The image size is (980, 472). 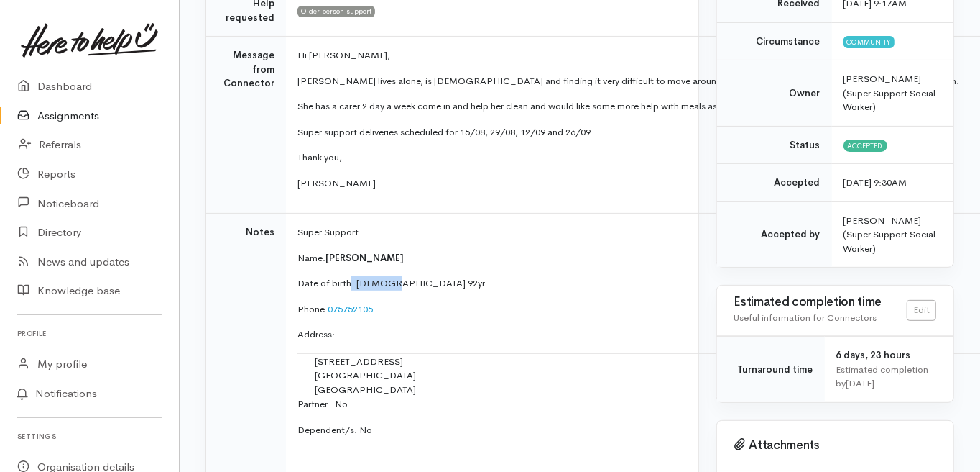 I want to click on td: Accepted by, so click(x=774, y=233).